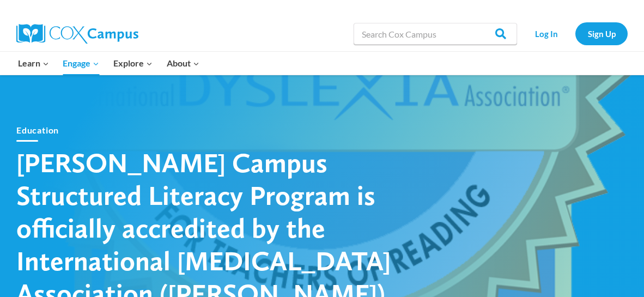  I want to click on span: About, so click(183, 63).